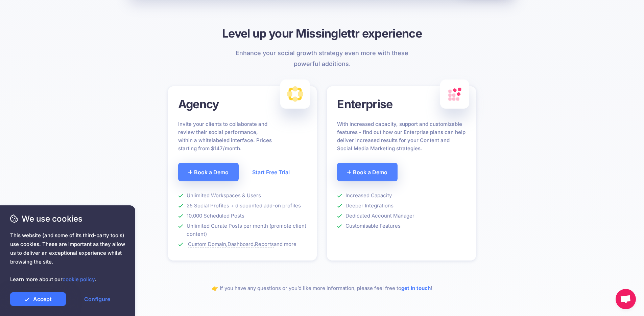  What do you see at coordinates (240, 244) in the screenshot?
I see `span: Dashboard` at bounding box center [240, 244].